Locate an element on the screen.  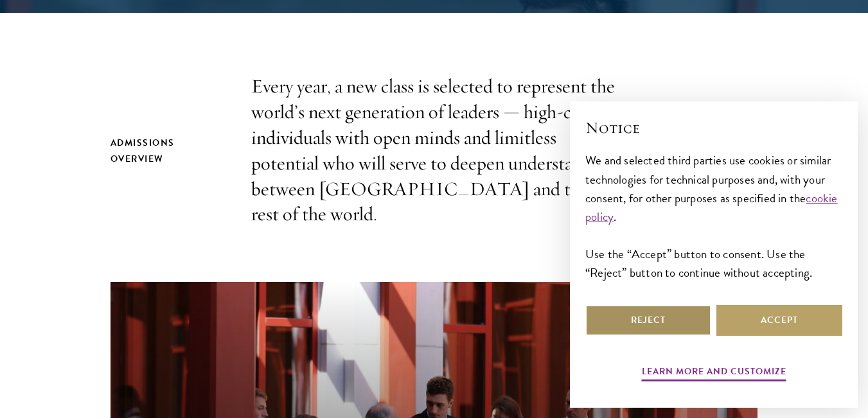
h2: Admissions Overview is located at coordinates (168, 151).